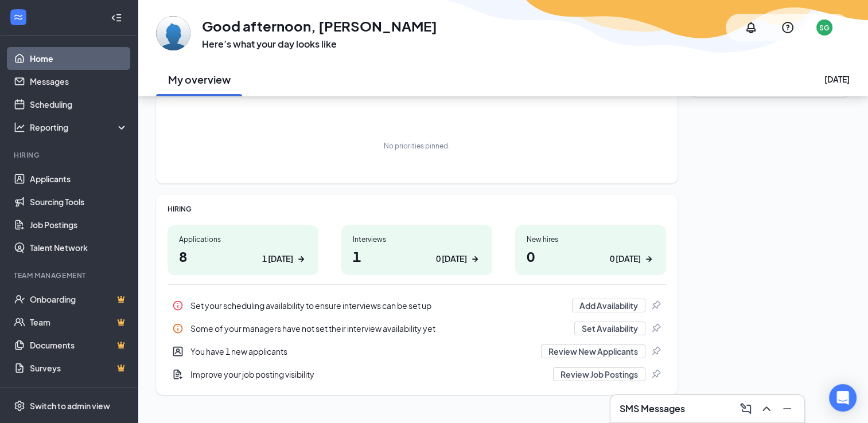 The width and height of the screenshot is (868, 423). Describe the element at coordinates (599, 374) in the screenshot. I see `button: Review Job Postings` at that location.